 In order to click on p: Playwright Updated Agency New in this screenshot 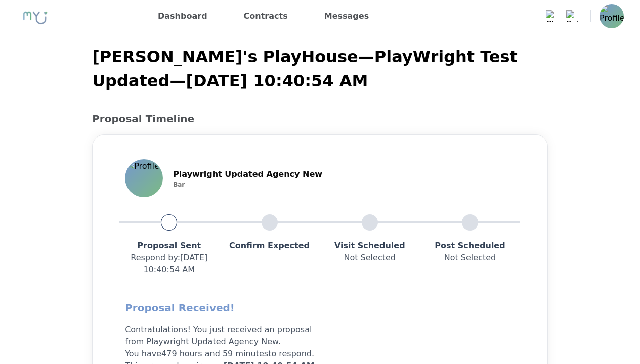, I will do `click(248, 174)`.